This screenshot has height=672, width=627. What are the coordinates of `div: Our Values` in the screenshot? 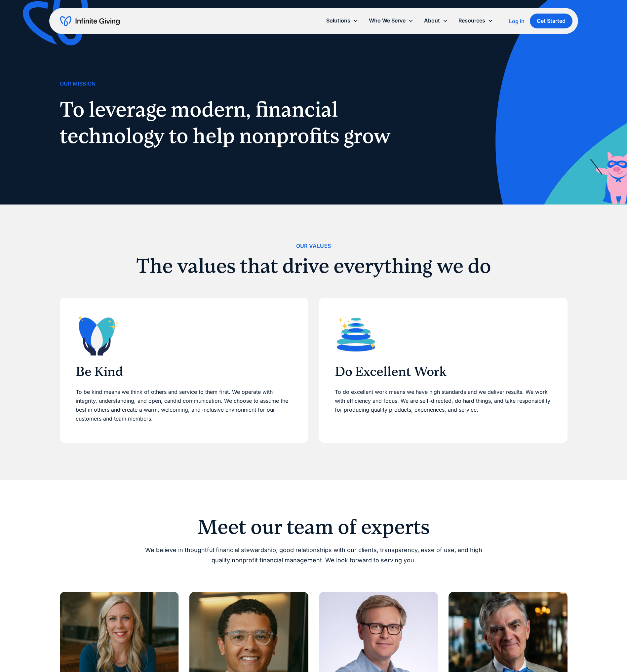 It's located at (314, 246).